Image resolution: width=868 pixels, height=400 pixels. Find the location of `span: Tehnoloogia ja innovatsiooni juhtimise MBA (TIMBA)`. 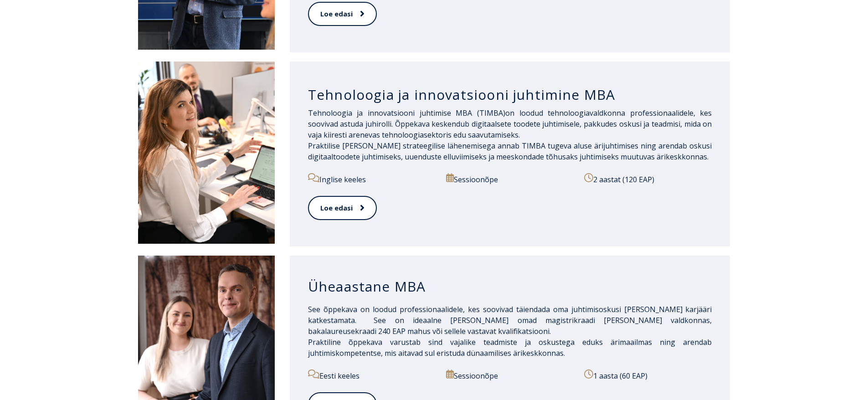

span: Tehnoloogia ja innovatsiooni juhtimise MBA (TIMBA) is located at coordinates (407, 113).